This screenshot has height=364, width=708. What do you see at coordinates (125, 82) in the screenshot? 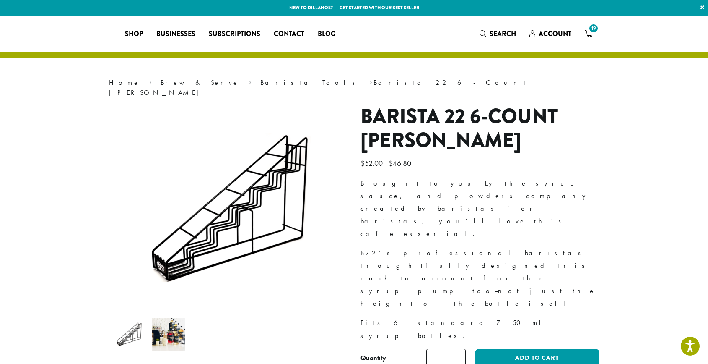
I see `a: Home` at bounding box center [125, 82].